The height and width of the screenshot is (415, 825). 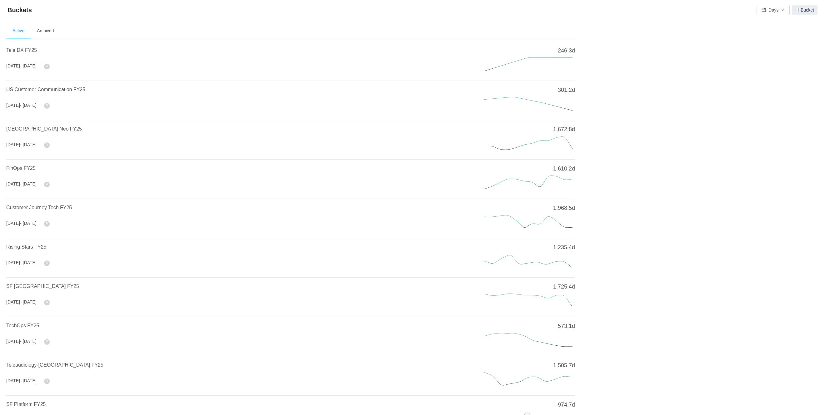 I want to click on a: Tele DX FY25, so click(x=22, y=50).